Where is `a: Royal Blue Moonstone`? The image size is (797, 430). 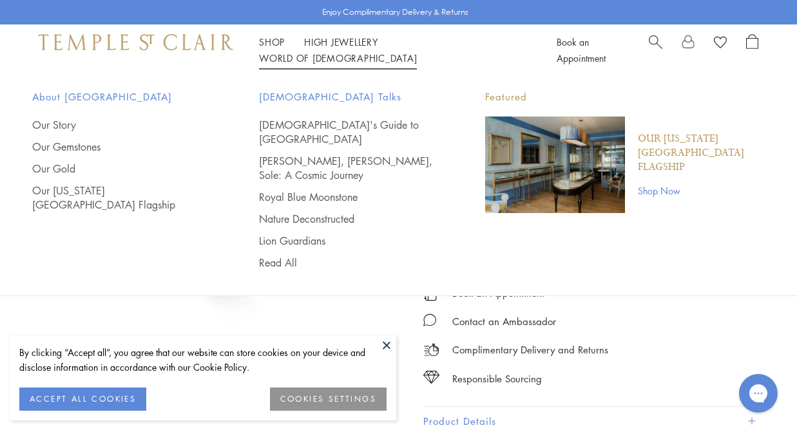 a: Royal Blue Moonstone is located at coordinates (347, 197).